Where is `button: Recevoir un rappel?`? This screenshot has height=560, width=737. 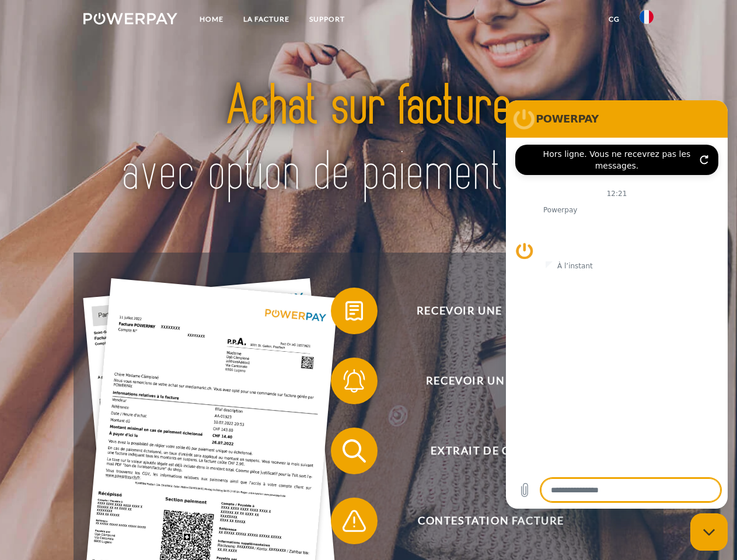 button: Recevoir un rappel? is located at coordinates (483, 381).